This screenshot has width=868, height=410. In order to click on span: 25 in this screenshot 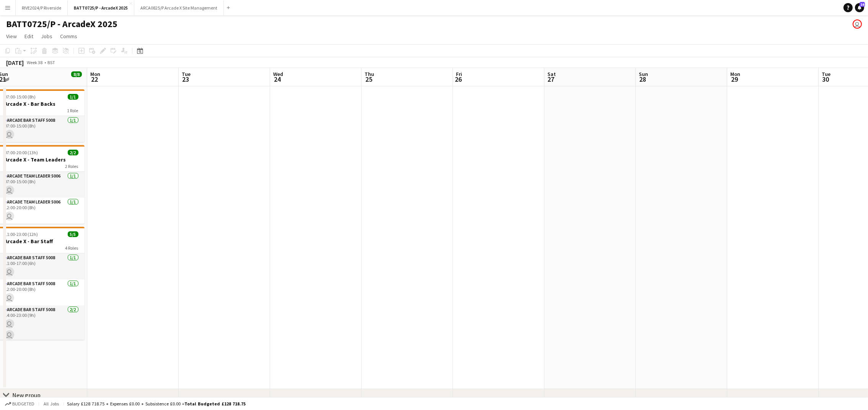, I will do `click(369, 79)`.